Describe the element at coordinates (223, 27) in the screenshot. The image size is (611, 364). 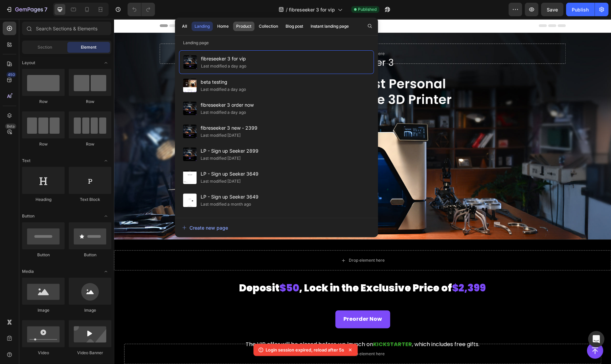
I see `div: Home` at that location.